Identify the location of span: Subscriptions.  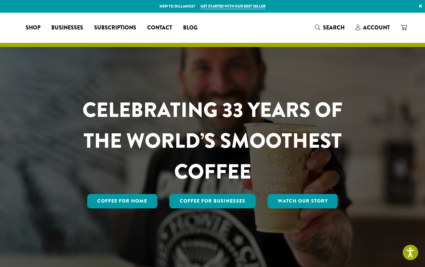
(115, 28).